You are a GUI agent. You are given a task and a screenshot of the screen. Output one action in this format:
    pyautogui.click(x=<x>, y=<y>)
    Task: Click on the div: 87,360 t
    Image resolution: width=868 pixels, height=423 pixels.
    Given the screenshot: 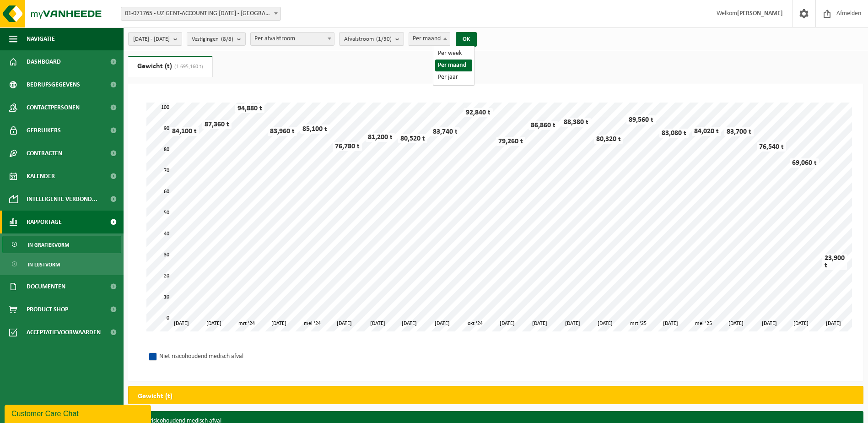 What is the action you would take?
    pyautogui.click(x=217, y=125)
    